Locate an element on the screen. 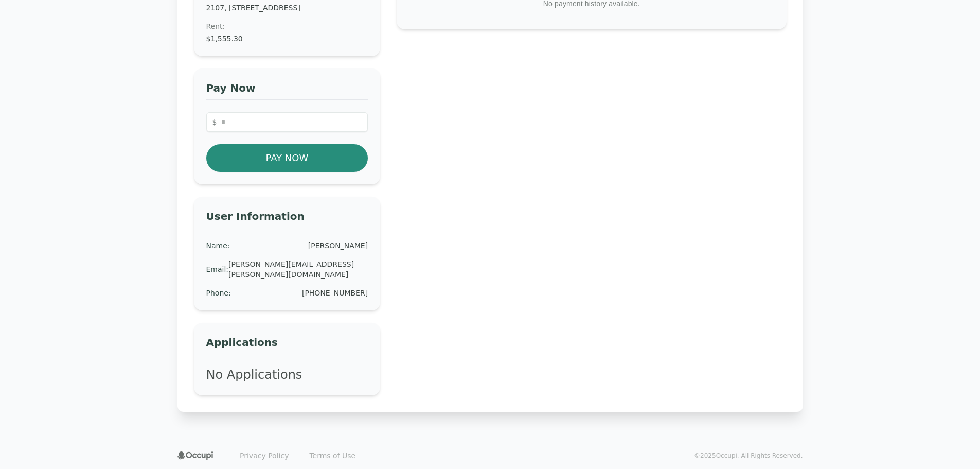 This screenshot has width=980, height=469. a: Terms of Use is located at coordinates (332, 456).